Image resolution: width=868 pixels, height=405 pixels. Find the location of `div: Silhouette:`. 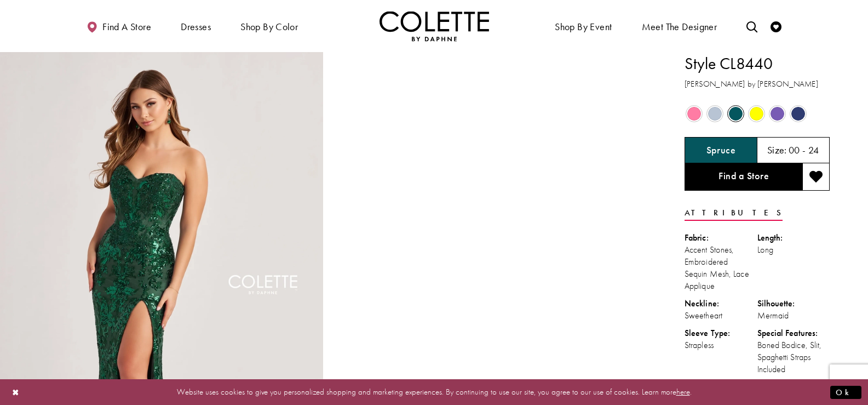

div: Silhouette: is located at coordinates (793, 304).